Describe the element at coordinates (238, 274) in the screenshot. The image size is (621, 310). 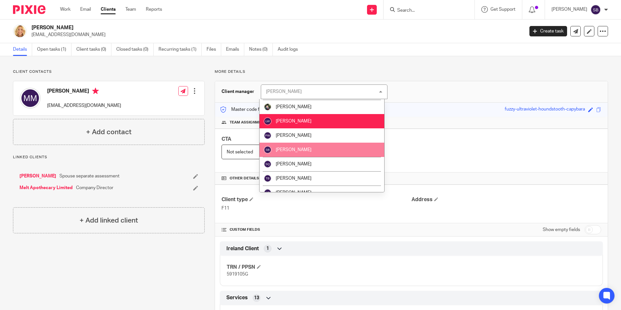
I see `span: 5919105G` at that location.